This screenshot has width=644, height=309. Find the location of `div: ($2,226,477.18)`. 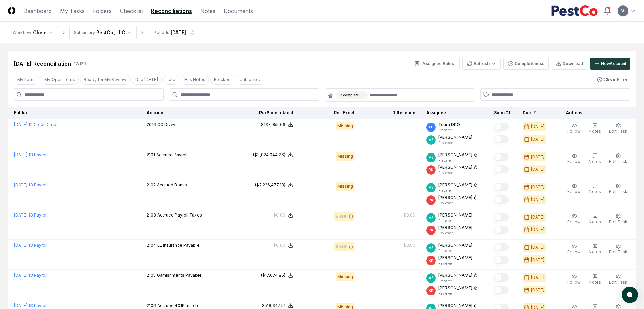

div: ($2,226,477.18) is located at coordinates (270, 185).